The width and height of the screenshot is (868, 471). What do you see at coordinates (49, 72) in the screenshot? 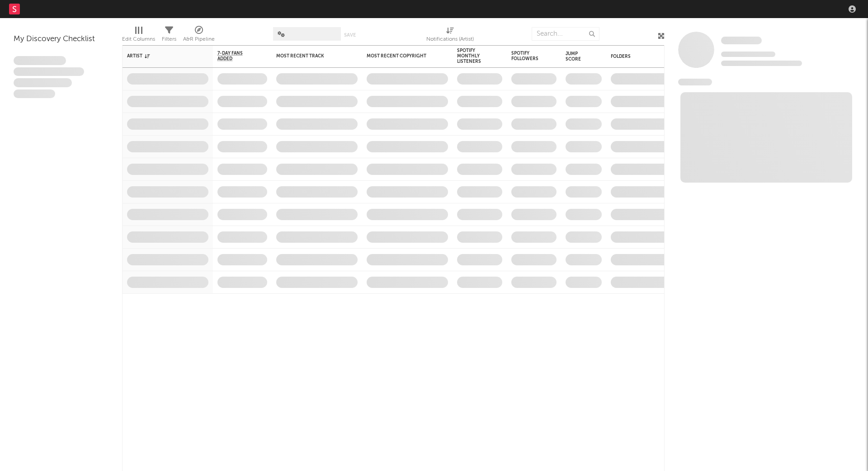
I see `span: Integer aliquet in purus et` at bounding box center [49, 72].